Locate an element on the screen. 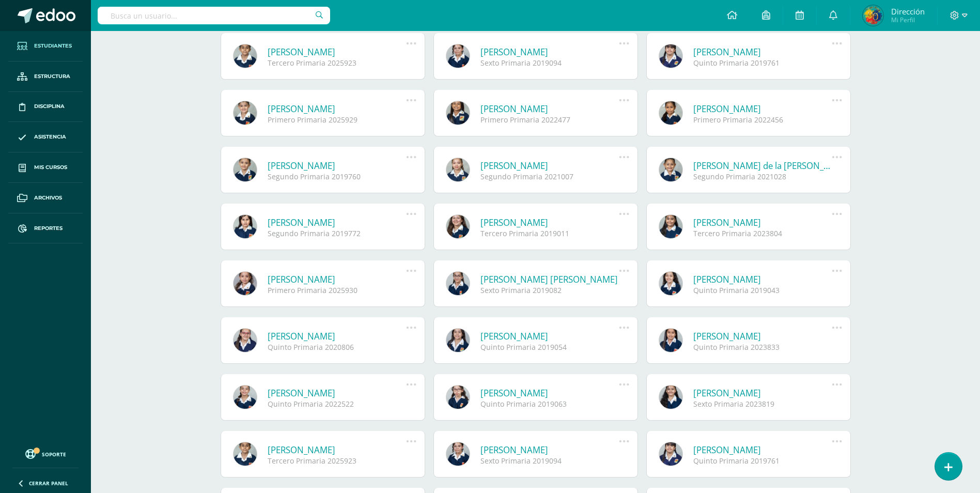  div: Quinto Primaria 2020806 is located at coordinates (337, 346).